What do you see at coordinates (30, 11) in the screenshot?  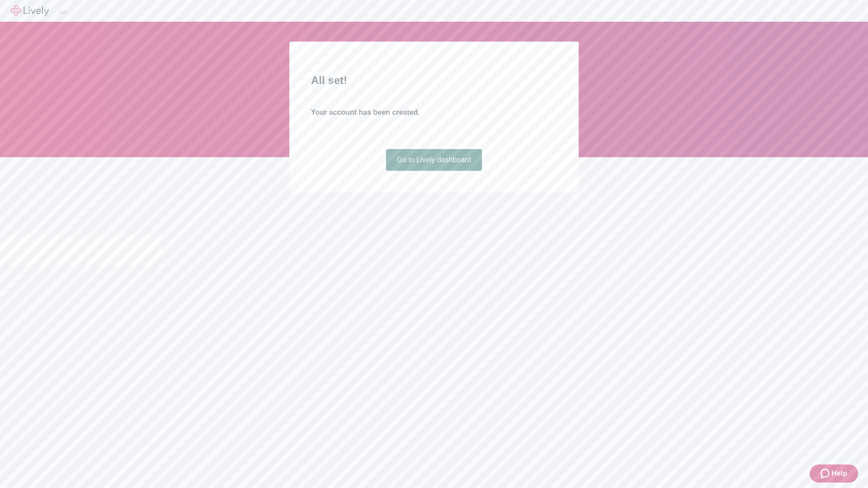 I see `img: Lively` at bounding box center [30, 11].